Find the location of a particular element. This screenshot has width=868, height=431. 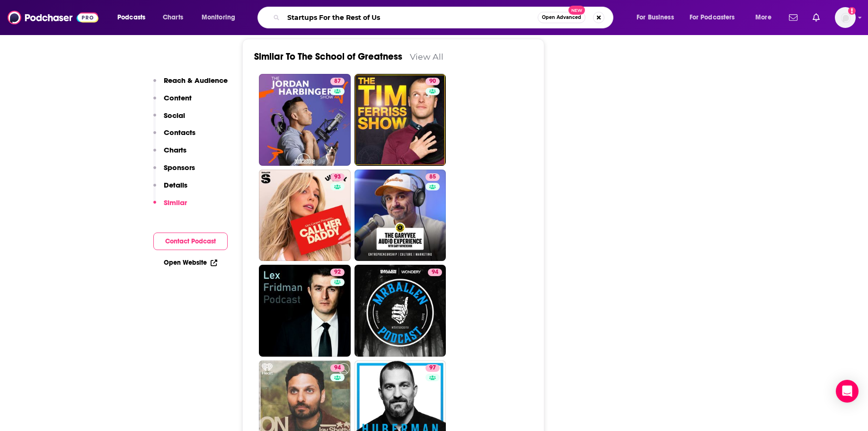

span: New is located at coordinates (577, 10).